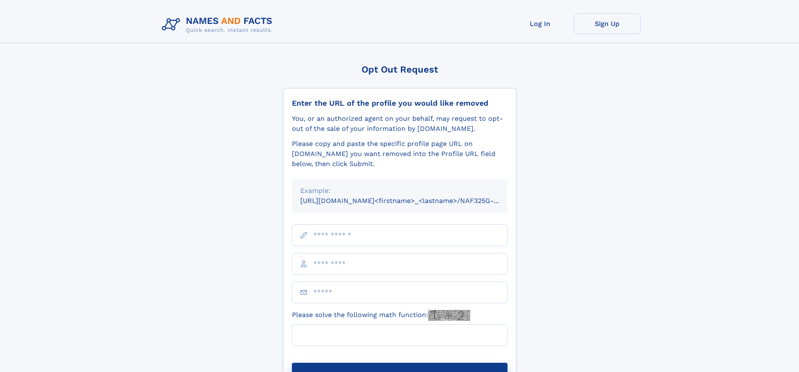 The width and height of the screenshot is (799, 372). I want to click on label: Please solve the following math function:, so click(381, 315).